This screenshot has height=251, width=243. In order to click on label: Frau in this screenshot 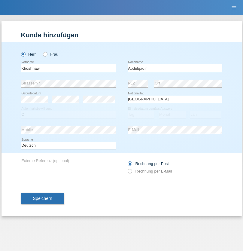, I will do `click(51, 54)`.